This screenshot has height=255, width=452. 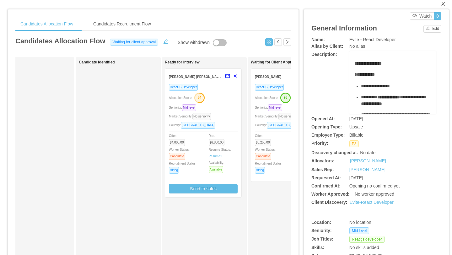 I want to click on b: Opened At:, so click(x=323, y=119).